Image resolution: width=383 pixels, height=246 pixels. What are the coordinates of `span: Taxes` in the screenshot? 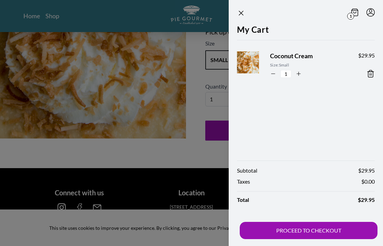 It's located at (244, 182).